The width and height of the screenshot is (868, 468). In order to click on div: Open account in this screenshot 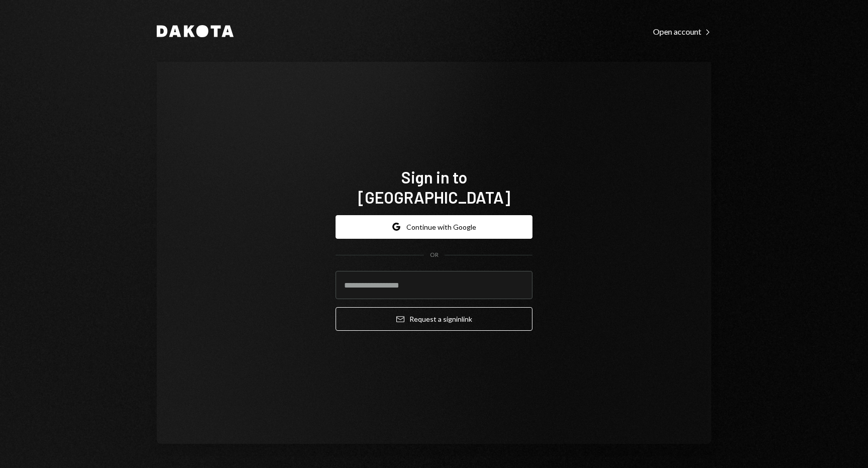, I will do `click(682, 31)`.